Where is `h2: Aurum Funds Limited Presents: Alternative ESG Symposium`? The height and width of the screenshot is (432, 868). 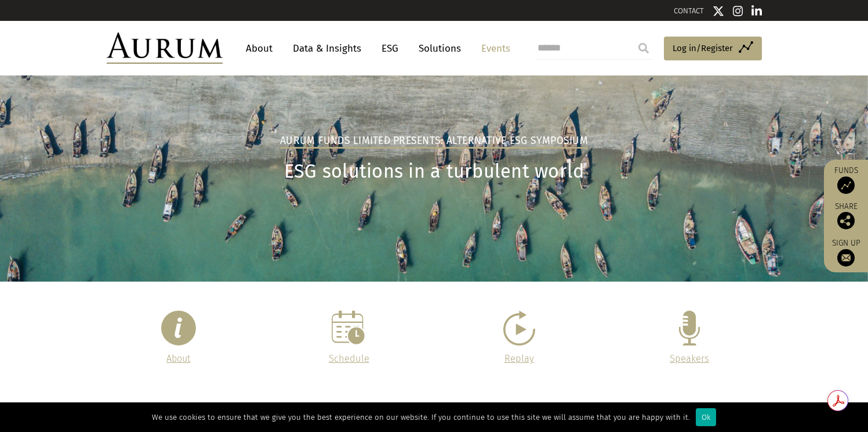
h2: Aurum Funds Limited Presents: Alternative ESG Symposium is located at coordinates (434, 142).